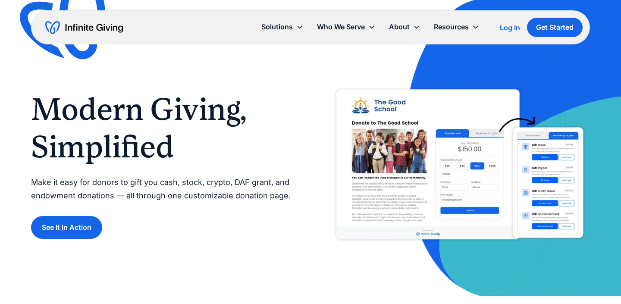 This screenshot has width=621, height=304. I want to click on a: See It In Action, so click(66, 227).